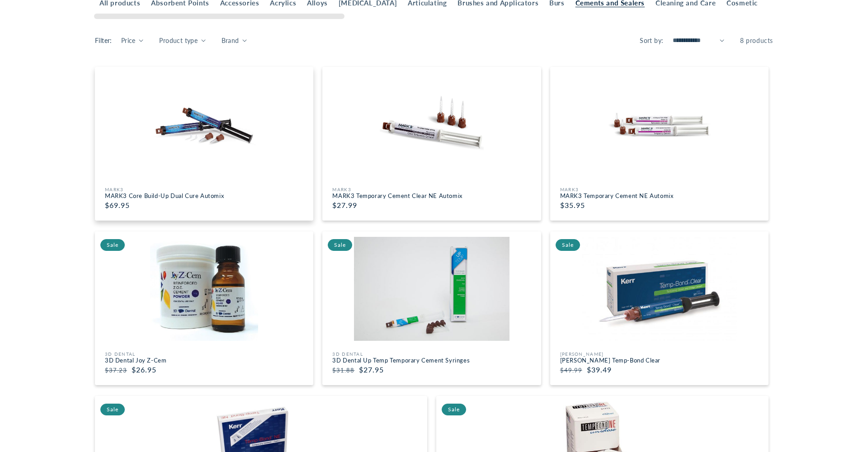  I want to click on img: MARK3 Temporary Cement Clear NE Automix, so click(431, 124).